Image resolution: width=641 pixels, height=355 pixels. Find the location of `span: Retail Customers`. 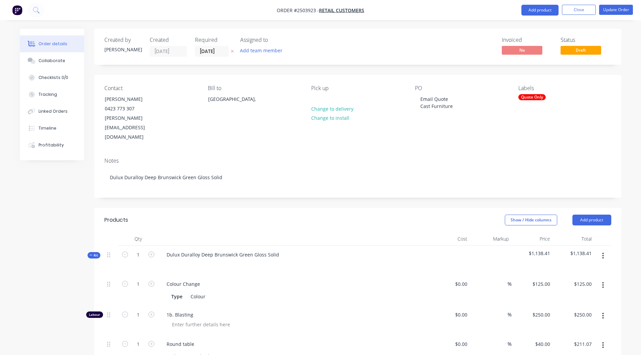

span: Retail Customers is located at coordinates (342, 10).